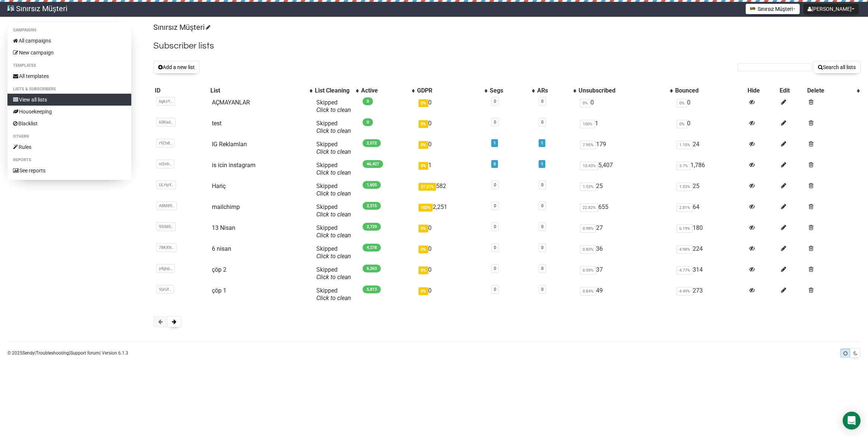 The height and width of the screenshot is (437, 868). I want to click on span: 0.98%, so click(587, 228).